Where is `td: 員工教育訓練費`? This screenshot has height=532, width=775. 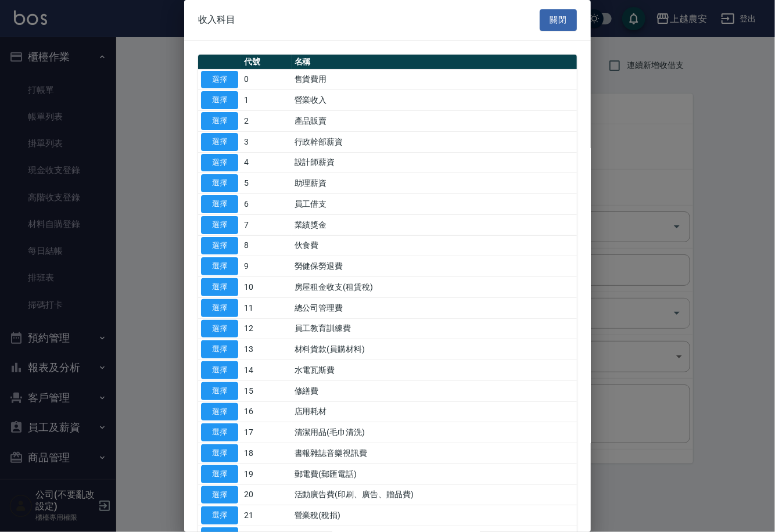
td: 員工教育訓練費 is located at coordinates (434, 329).